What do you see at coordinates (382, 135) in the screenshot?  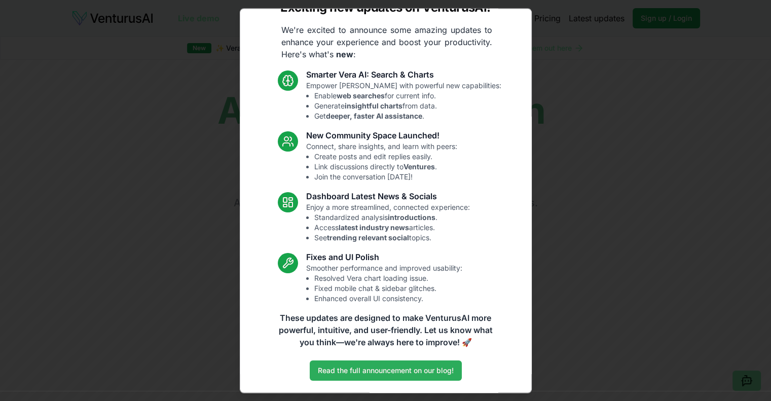 I see `h3: New Community Space Launched!` at bounding box center [382, 135].